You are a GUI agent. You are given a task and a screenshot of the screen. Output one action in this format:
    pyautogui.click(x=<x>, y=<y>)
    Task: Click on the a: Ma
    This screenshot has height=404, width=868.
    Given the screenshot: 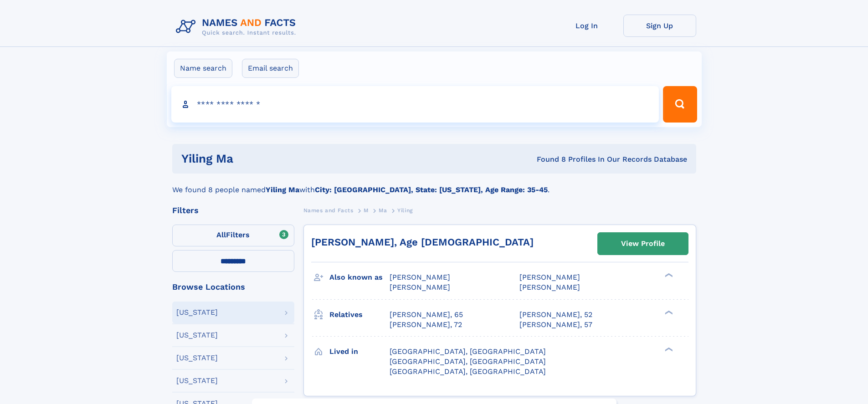 What is the action you would take?
    pyautogui.click(x=383, y=210)
    